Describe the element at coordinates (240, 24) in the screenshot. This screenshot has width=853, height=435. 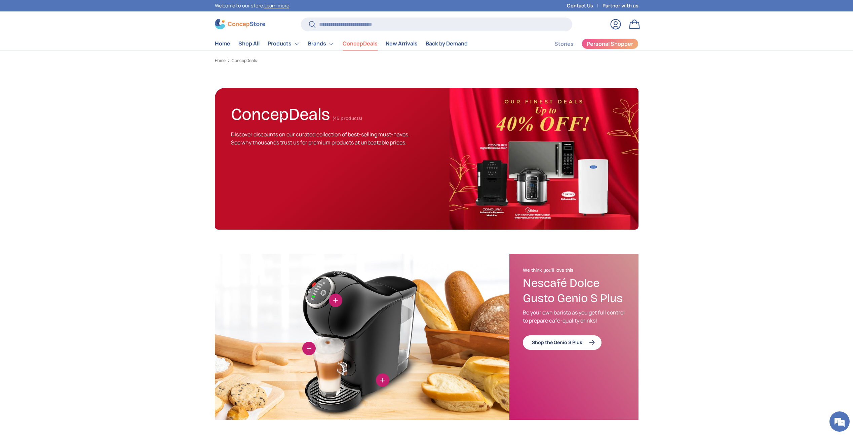
I see `a: ConcepStore` at that location.